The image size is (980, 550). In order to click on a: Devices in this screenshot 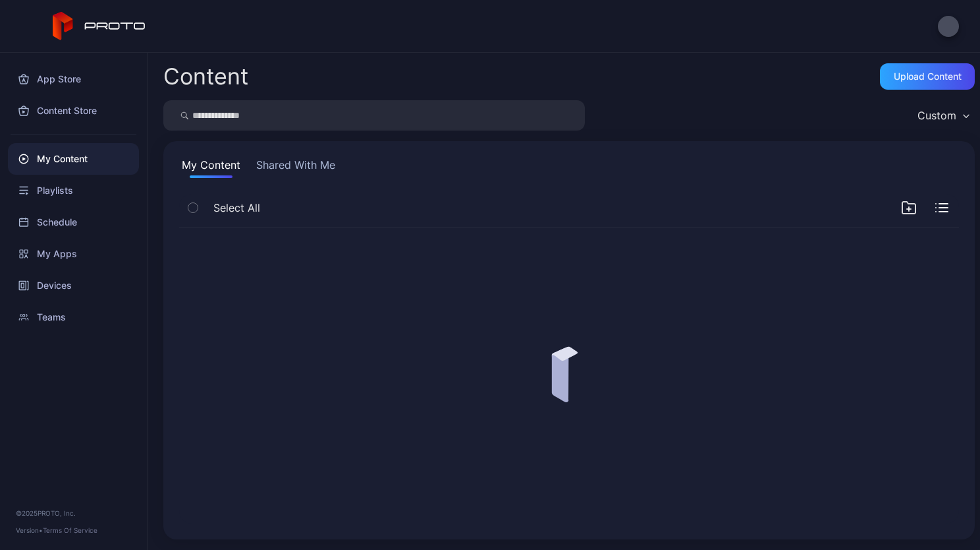, I will do `click(73, 286)`.